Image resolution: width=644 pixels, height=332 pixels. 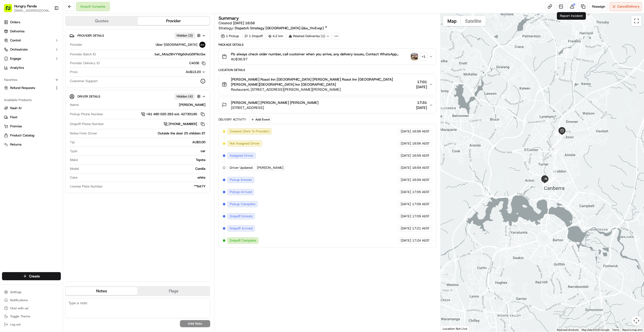 What do you see at coordinates (15, 59) in the screenshot?
I see `span: Engage` at bounding box center [15, 59].